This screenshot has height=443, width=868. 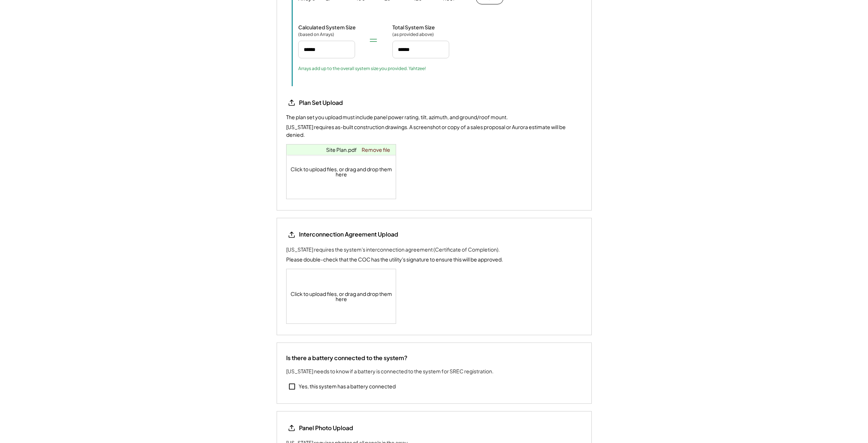 What do you see at coordinates (341, 149) in the screenshot?
I see `a: Site Plan.pdf` at bounding box center [341, 149].